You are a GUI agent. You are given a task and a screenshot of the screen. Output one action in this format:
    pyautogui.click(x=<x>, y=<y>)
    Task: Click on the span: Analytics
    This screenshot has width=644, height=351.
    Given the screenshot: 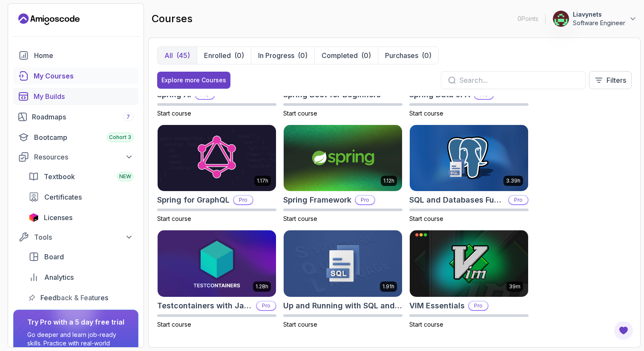 What is the action you would take?
    pyautogui.click(x=59, y=277)
    